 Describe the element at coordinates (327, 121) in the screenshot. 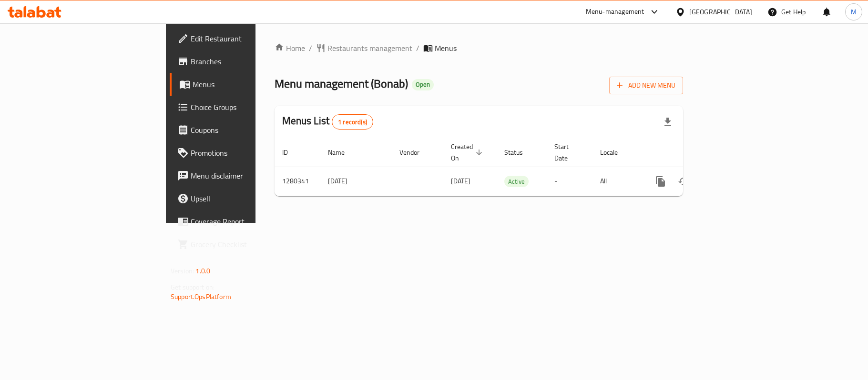

I see `h2: Menus List` at that location.